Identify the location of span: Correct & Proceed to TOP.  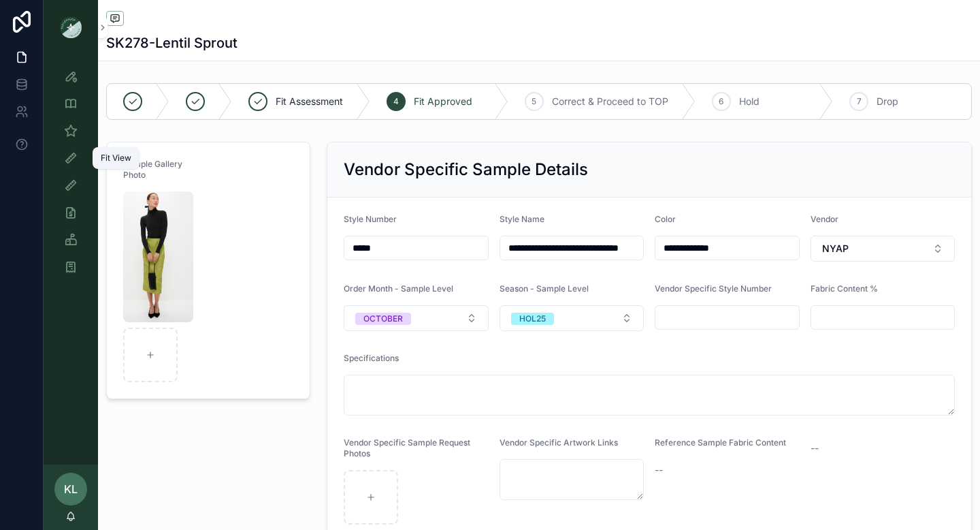
(610, 101).